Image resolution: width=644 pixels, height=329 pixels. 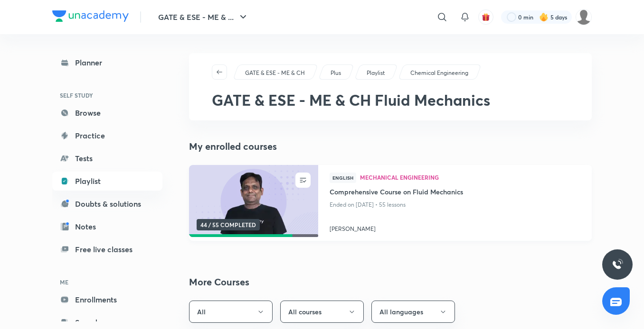 What do you see at coordinates (204, 17) in the screenshot?
I see `button: GATE & ESE - ME & ...` at bounding box center [204, 17].